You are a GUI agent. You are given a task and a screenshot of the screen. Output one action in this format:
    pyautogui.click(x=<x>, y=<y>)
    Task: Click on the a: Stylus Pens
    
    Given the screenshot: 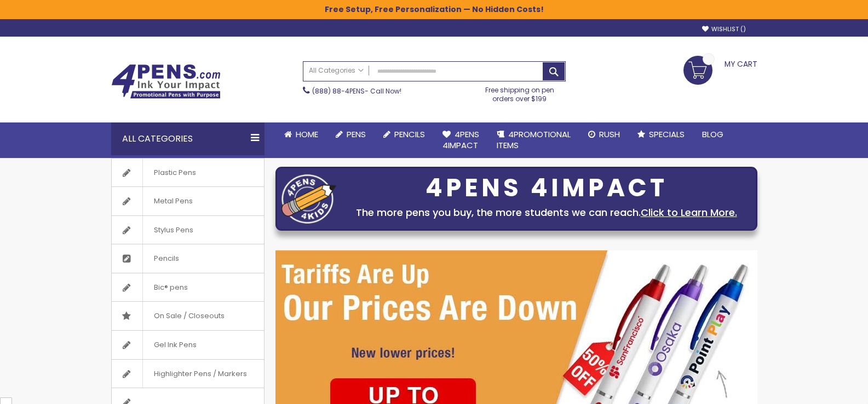 What is the action you would take?
    pyautogui.click(x=188, y=231)
    